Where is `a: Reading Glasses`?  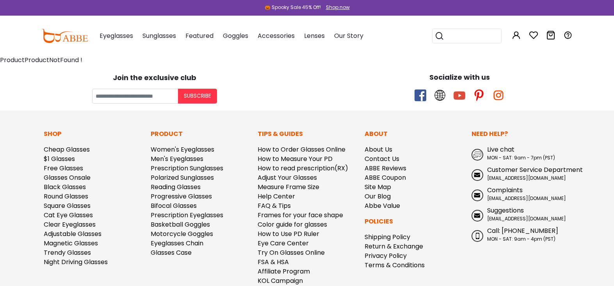 a: Reading Glasses is located at coordinates (176, 187).